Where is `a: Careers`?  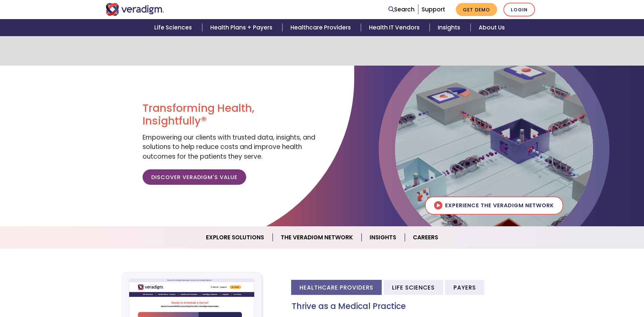
a: Careers is located at coordinates (426, 237).